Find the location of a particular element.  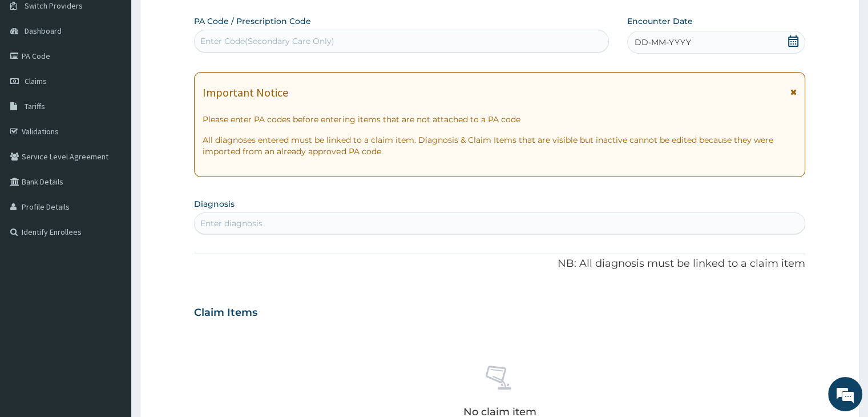

h3: Claim Items is located at coordinates (226, 313).